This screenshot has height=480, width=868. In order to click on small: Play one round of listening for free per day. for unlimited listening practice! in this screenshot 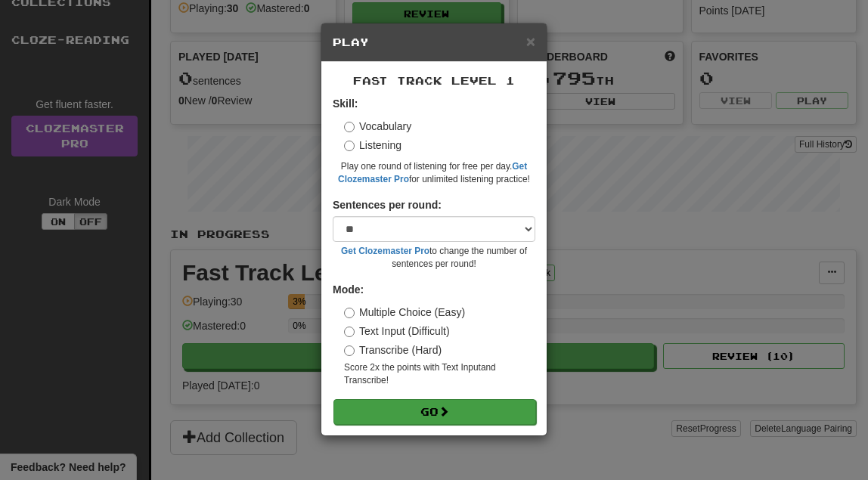, I will do `click(434, 173)`.